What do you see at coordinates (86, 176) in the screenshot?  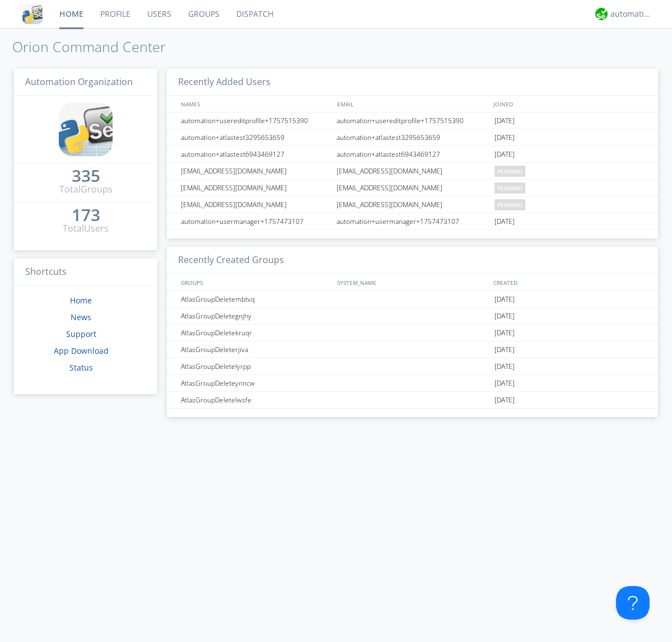 I see `a: 335` at bounding box center [86, 176].